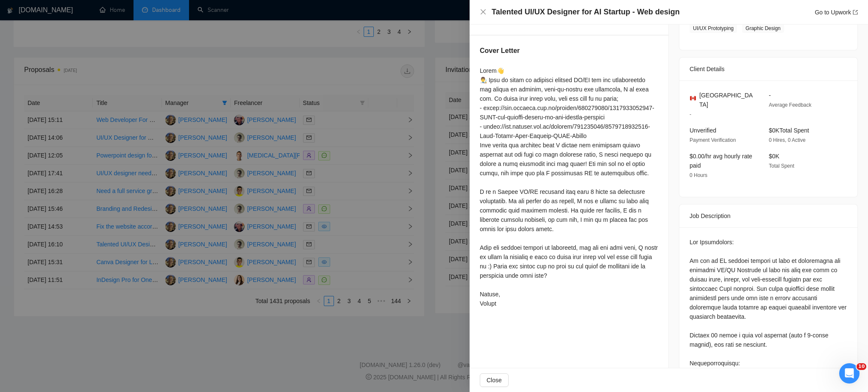 The height and width of the screenshot is (392, 868). I want to click on span: 10, so click(861, 367).